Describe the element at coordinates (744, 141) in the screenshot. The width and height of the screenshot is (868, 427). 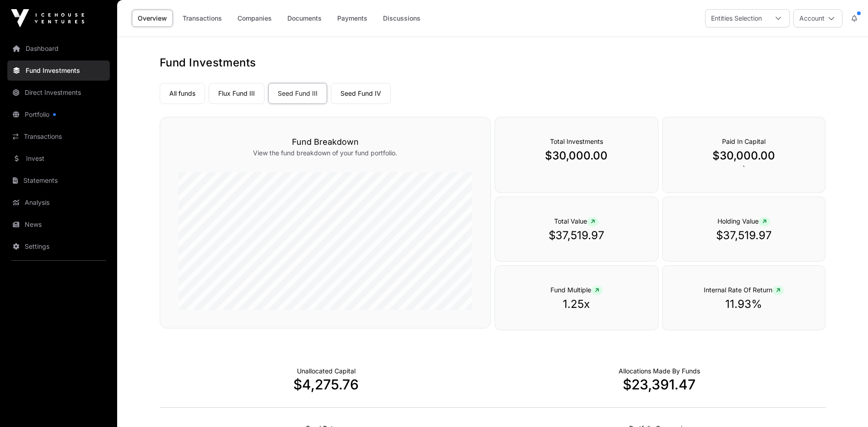
I see `span: Paid In Capital` at that location.